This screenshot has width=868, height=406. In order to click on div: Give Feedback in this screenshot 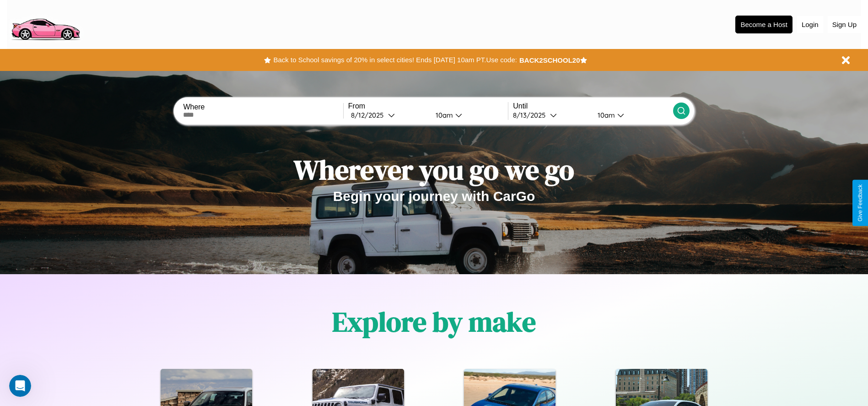, I will do `click(860, 203)`.